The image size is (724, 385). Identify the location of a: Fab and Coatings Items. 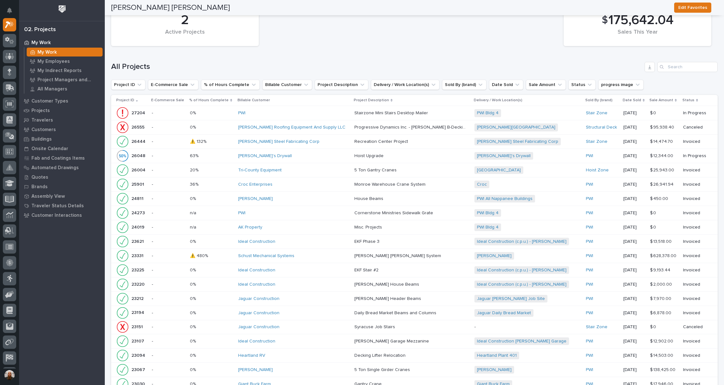
(62, 158).